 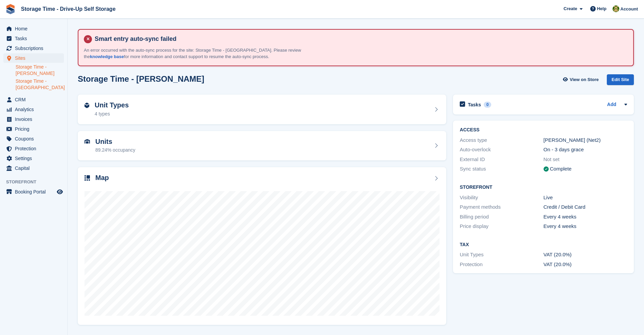 I want to click on div: 4 types, so click(x=111, y=114).